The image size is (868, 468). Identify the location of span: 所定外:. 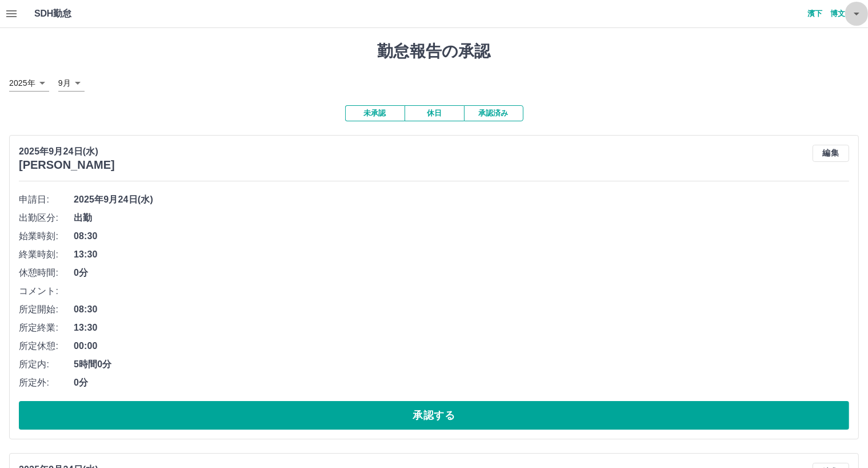
(46, 383).